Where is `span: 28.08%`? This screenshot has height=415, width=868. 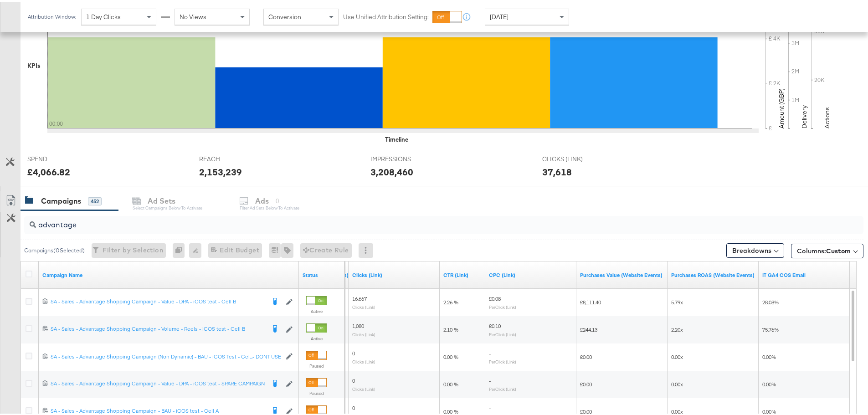
span: 28.08% is located at coordinates (770, 300).